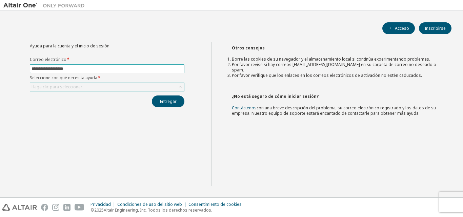 This screenshot has height=217, width=463. I want to click on img: facebook.svg, so click(44, 207).